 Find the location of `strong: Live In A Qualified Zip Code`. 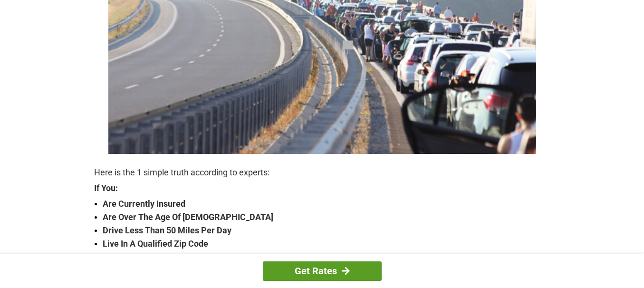

strong: Live In A Qualified Zip Code is located at coordinates (326, 243).